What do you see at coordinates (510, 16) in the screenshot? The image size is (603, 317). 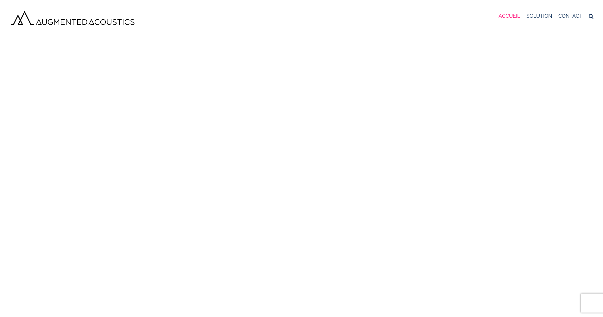 I see `a: ACCUEIL` at bounding box center [510, 16].